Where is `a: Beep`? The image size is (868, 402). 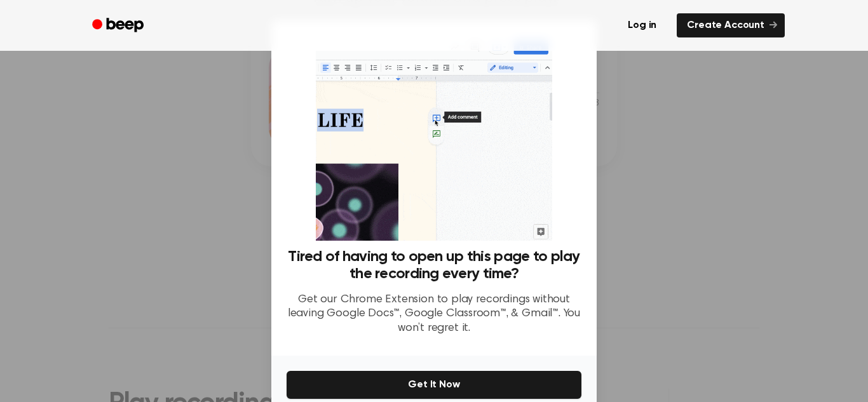
a: Beep is located at coordinates (119, 25).